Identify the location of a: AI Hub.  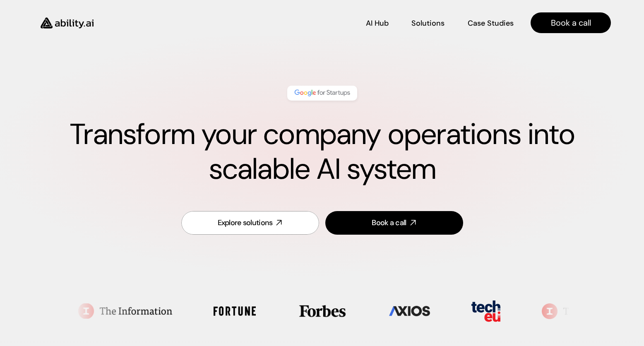
(377, 23).